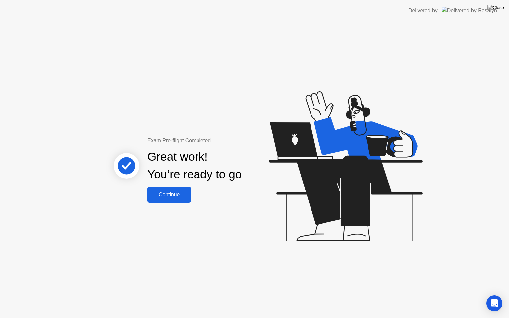  What do you see at coordinates (496, 8) in the screenshot?
I see `img: Close` at bounding box center [496, 8].